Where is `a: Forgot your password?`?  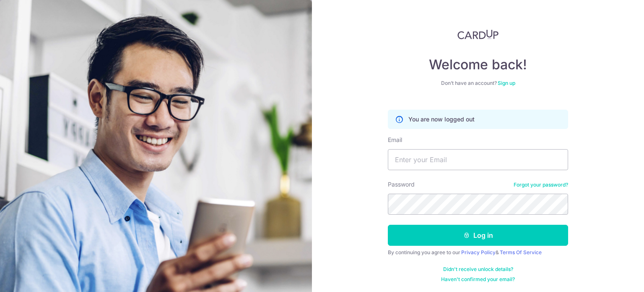 a: Forgot your password? is located at coordinates (541, 185).